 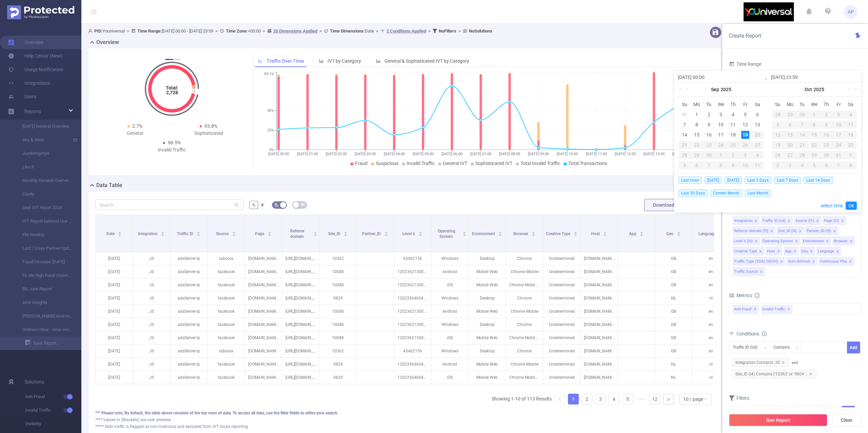 I want to click on a: Save Report..., so click(x=53, y=343).